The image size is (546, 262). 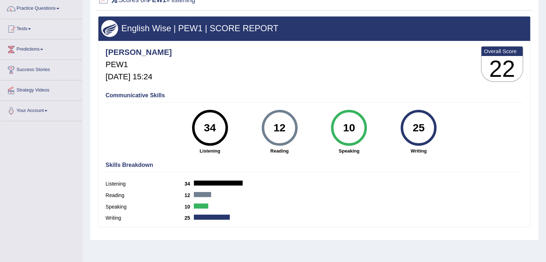 I want to click on strong: Writing, so click(x=419, y=151).